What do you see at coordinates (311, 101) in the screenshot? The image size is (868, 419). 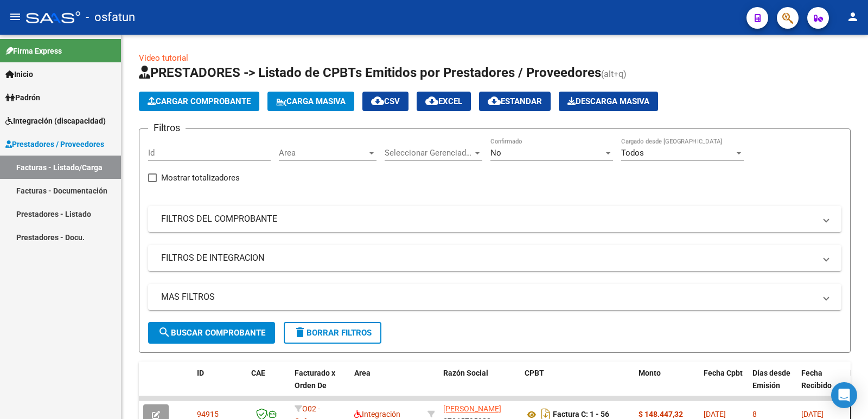 I see `span: Carga Masiva` at bounding box center [311, 101].